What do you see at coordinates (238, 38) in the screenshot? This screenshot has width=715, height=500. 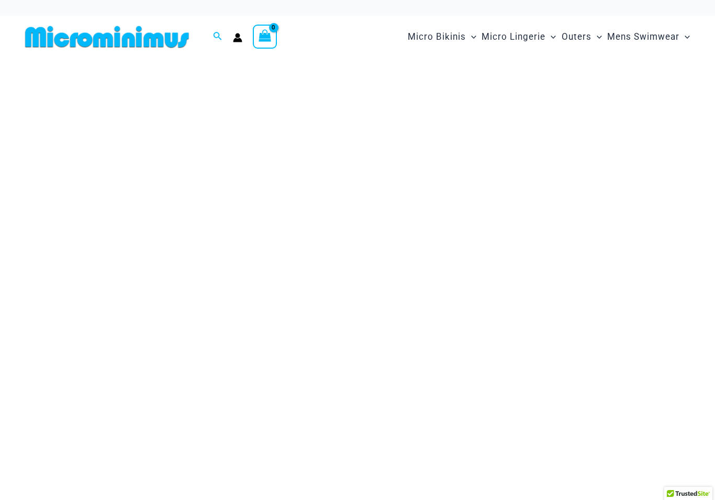 I see `a: Account icon link` at bounding box center [238, 38].